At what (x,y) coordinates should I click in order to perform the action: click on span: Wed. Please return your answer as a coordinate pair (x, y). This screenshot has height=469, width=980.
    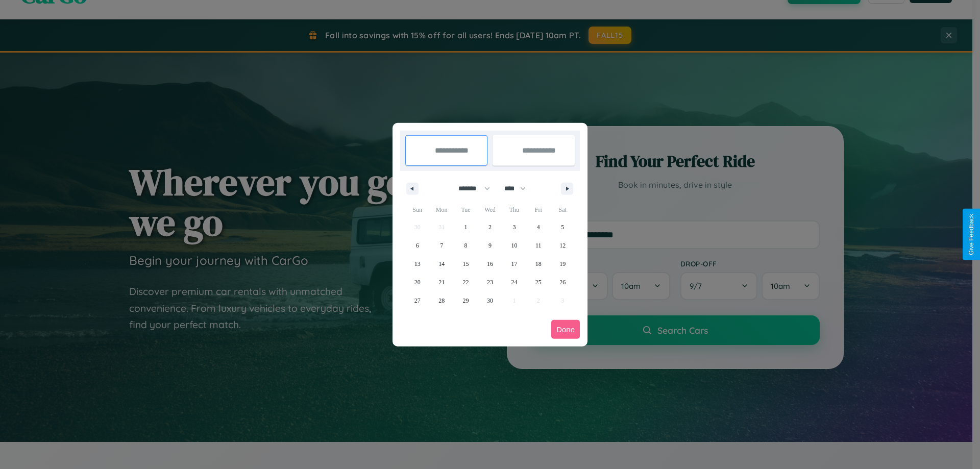
    Looking at the image, I should click on (489, 210).